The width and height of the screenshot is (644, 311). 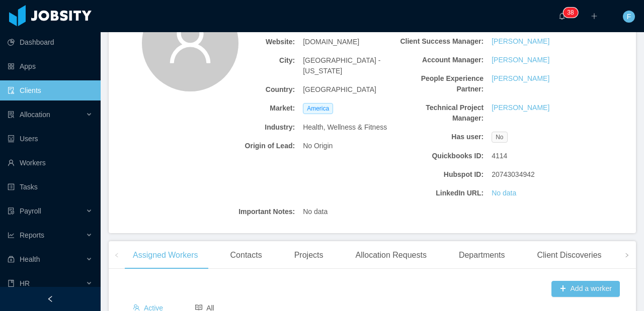 What do you see at coordinates (318, 146) in the screenshot?
I see `span: No Origin` at bounding box center [318, 146].